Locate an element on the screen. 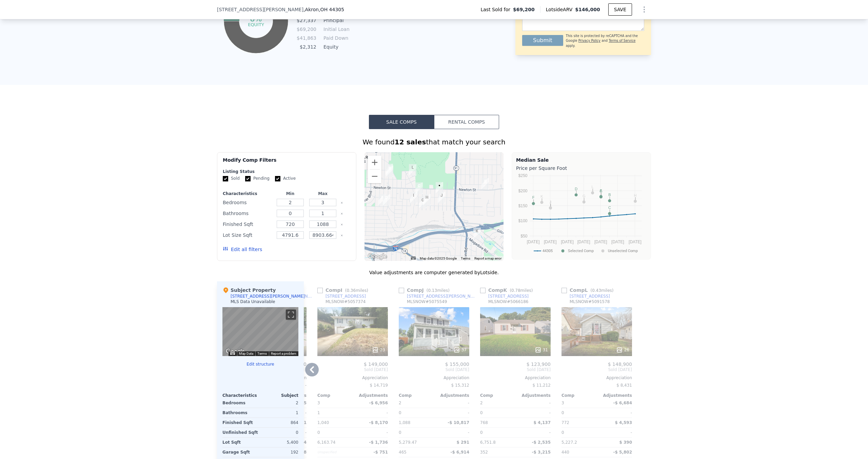  div: A chart. is located at coordinates (582, 215).